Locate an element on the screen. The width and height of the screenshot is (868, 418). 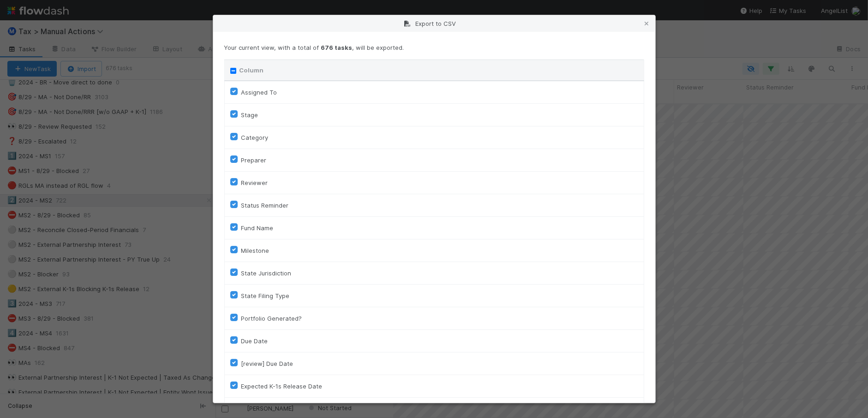
label: Expected K-1s Release Date is located at coordinates (282, 386).